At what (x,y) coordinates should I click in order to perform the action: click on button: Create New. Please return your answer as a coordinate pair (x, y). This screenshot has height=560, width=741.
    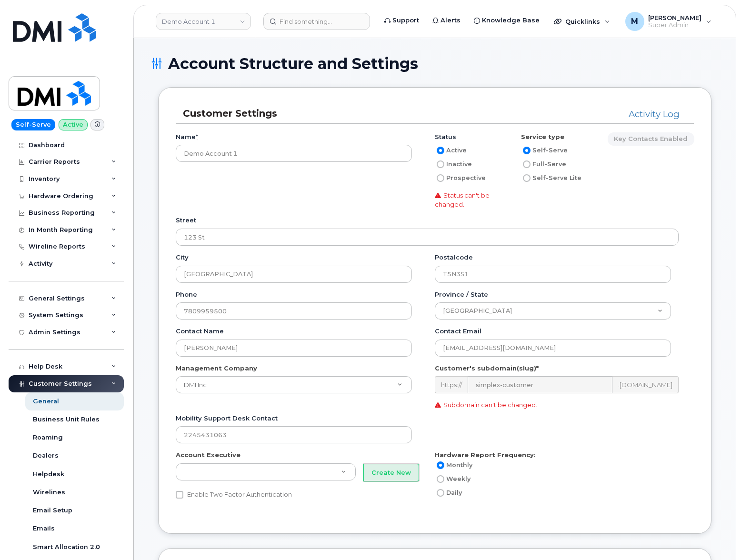
    Looking at the image, I should click on (391, 473).